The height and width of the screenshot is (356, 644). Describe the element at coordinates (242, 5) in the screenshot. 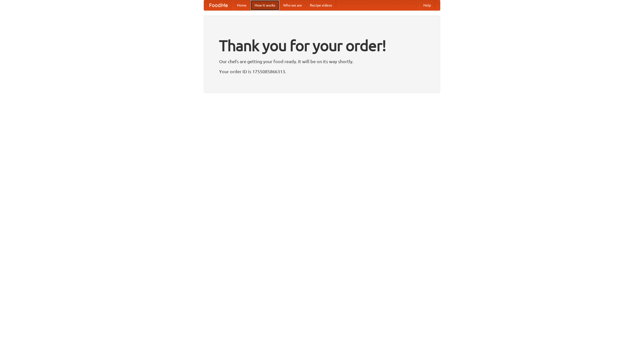

I see `a: Home` at that location.